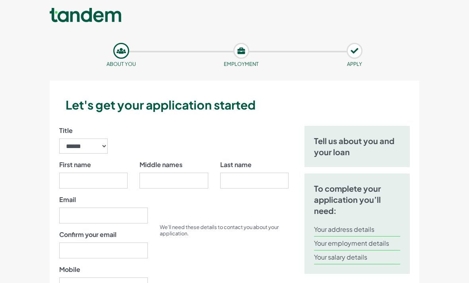 Image resolution: width=469 pixels, height=283 pixels. What do you see at coordinates (219, 231) in the screenshot?
I see `small: We’ll need these details to contact you about your application.` at bounding box center [219, 231].